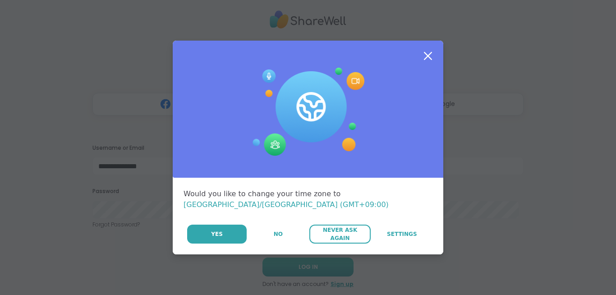  I want to click on span: No, so click(278, 234).